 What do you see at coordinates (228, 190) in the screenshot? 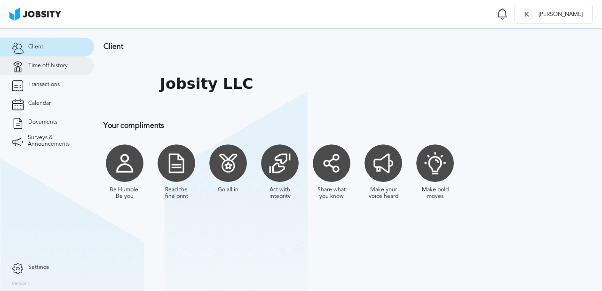
I see `div: Go all in` at bounding box center [228, 190].